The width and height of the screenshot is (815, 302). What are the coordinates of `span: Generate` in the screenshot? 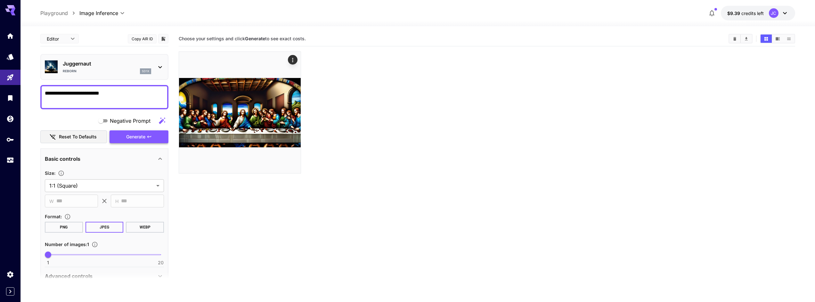 It's located at (136, 137).